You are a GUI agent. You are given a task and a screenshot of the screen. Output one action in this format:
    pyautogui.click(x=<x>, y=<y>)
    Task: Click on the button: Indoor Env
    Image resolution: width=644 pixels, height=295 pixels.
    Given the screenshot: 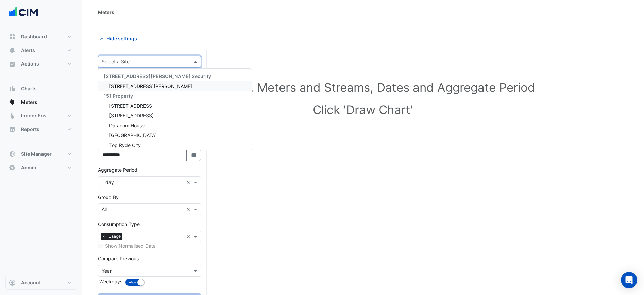 What is the action you would take?
    pyautogui.click(x=40, y=115)
    